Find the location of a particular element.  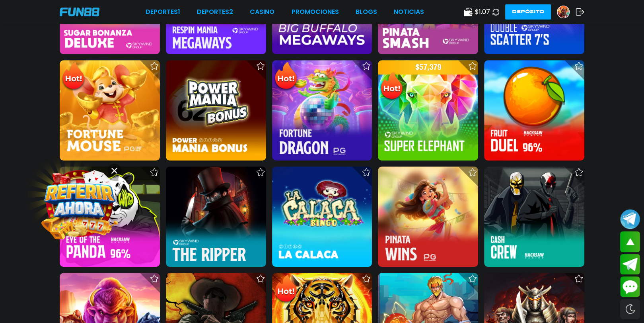

img: Company Logo is located at coordinates (80, 12).